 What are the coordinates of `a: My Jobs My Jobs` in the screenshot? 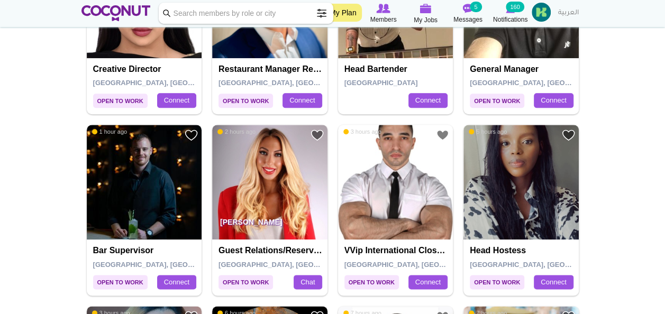 It's located at (426, 14).